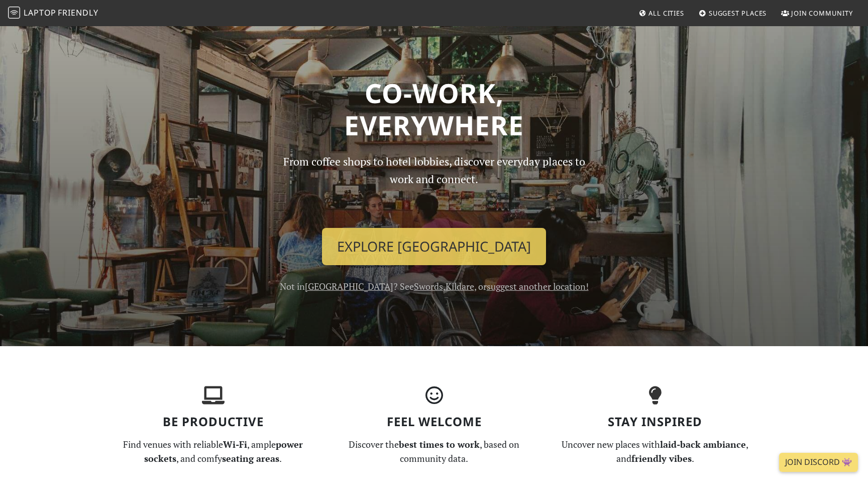  Describe the element at coordinates (429, 286) in the screenshot. I see `a: Swords` at that location.